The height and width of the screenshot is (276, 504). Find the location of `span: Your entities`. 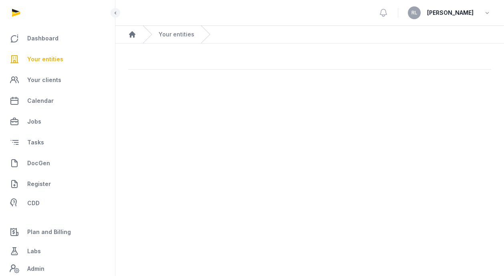

span: Your entities is located at coordinates (45, 59).